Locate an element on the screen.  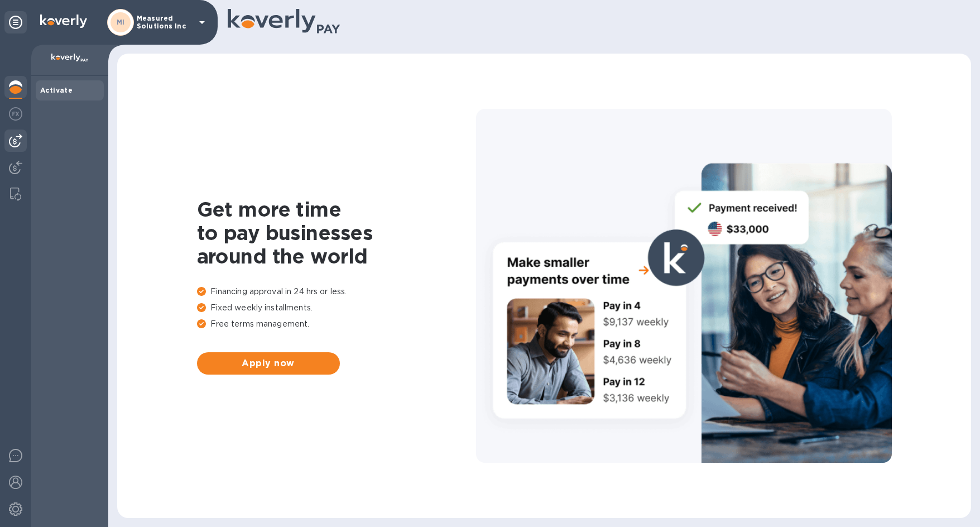
b: Activate is located at coordinates (57, 90).